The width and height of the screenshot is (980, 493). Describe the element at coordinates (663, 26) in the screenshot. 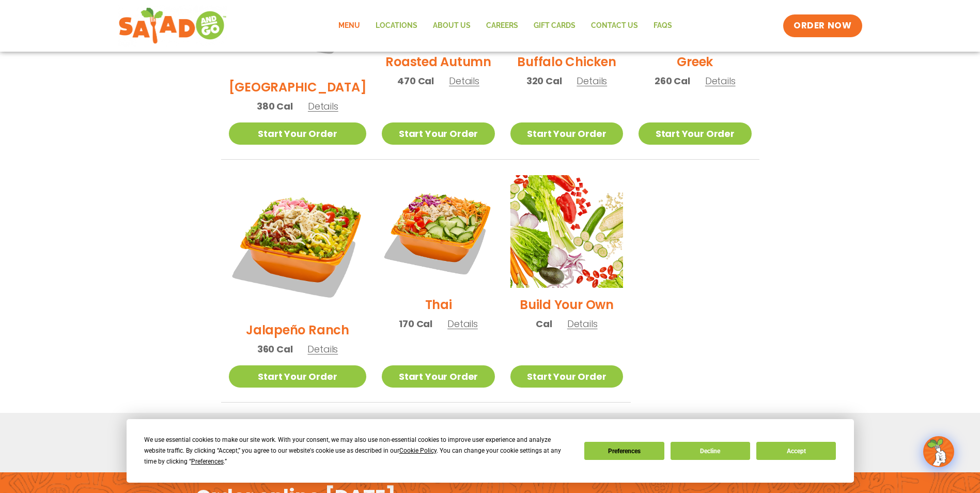

I see `a: FAQs` at that location.